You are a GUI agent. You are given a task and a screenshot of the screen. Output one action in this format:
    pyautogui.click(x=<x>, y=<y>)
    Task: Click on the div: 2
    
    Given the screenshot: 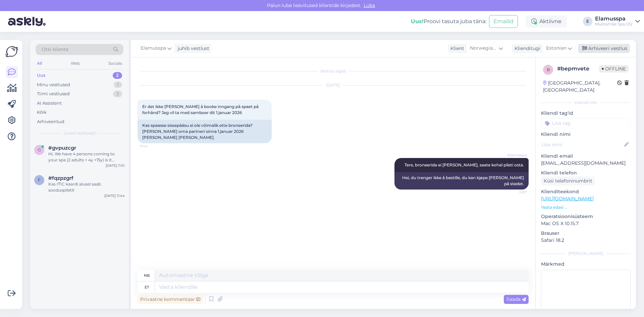 What is the action you would take?
    pyautogui.click(x=117, y=75)
    